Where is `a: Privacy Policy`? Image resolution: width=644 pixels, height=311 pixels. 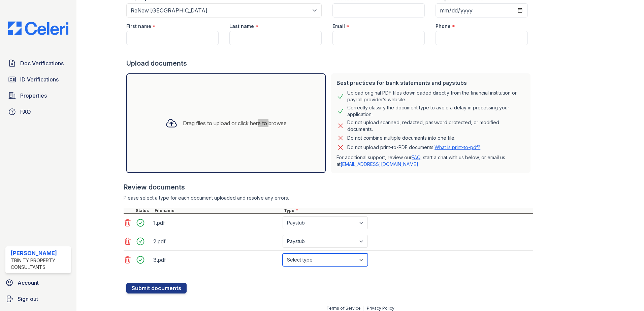
a: Privacy Policy is located at coordinates (381, 308).